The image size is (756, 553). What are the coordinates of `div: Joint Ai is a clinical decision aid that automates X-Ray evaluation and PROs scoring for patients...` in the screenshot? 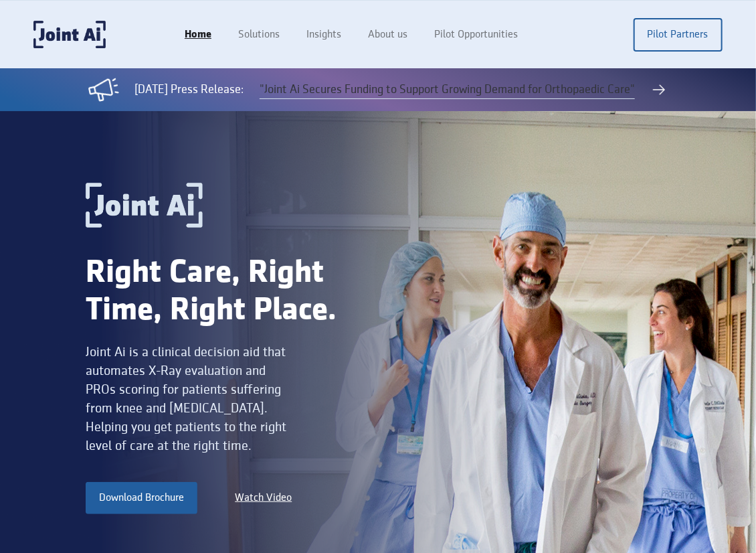 It's located at (188, 399).